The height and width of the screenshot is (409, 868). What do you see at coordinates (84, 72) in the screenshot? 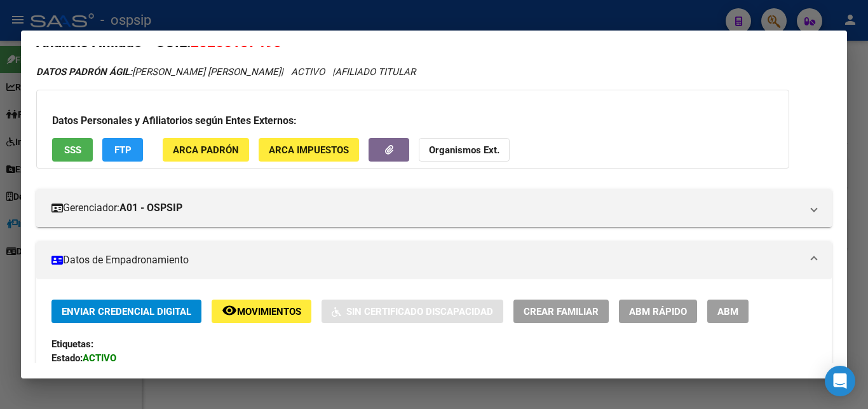
I see `strong: DATOS PADRÓN ÁGIL:` at bounding box center [84, 72].